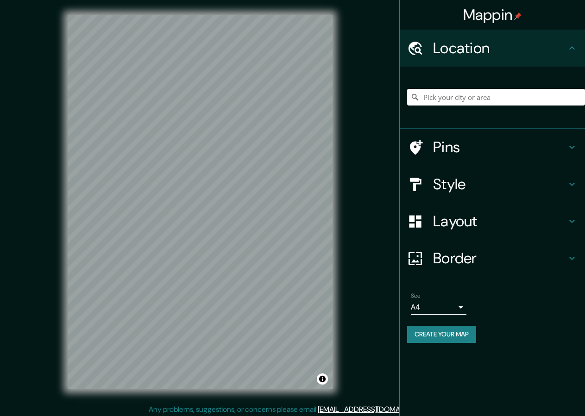 Image resolution: width=585 pixels, height=416 pixels. What do you see at coordinates (200, 202) in the screenshot?
I see `canvas: Map` at bounding box center [200, 202].